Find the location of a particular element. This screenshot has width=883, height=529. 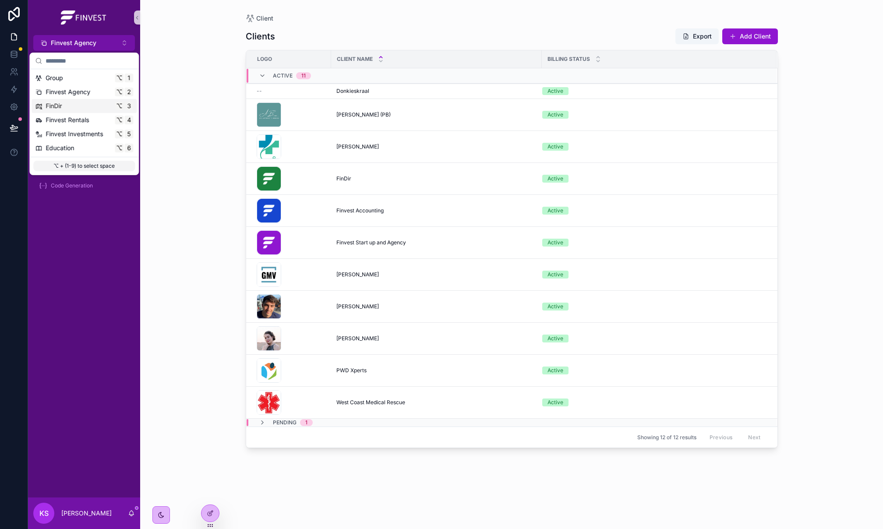

div: scrollable content is located at coordinates (84, 128).